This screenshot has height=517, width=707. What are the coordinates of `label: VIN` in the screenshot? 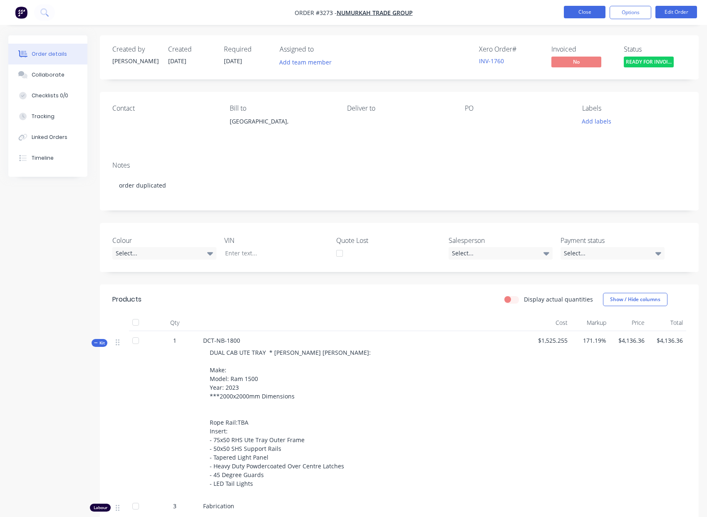 It's located at (276, 240).